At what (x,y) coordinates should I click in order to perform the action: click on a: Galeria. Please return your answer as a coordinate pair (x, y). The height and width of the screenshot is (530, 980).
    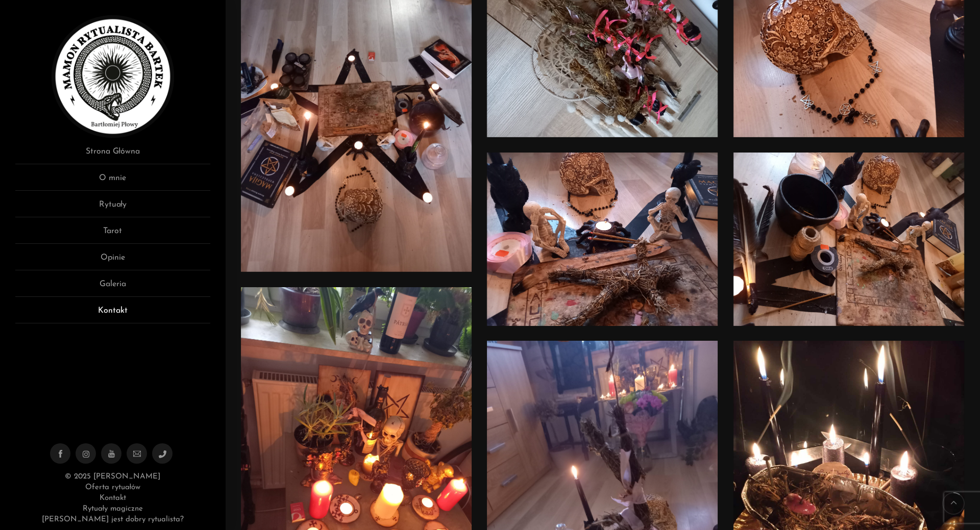
    Looking at the image, I should click on (113, 287).